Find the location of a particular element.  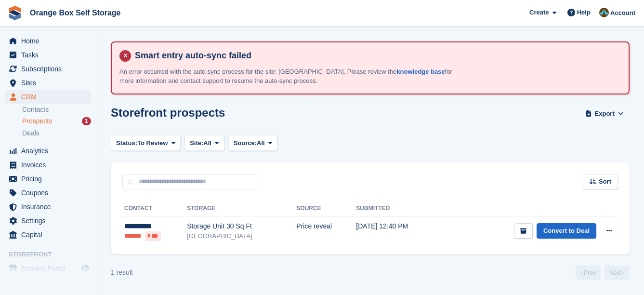

span: Booking Portal is located at coordinates (50, 268).